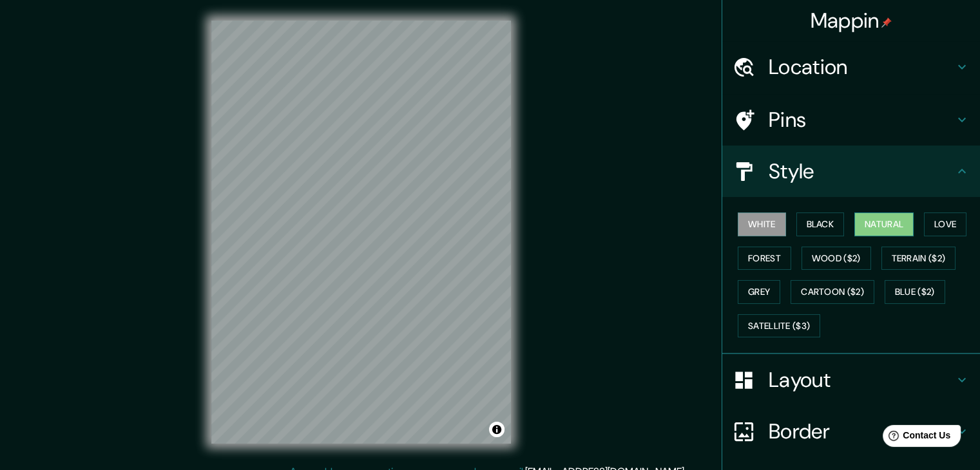 The image size is (980, 470). I want to click on button: Toggle attribution, so click(497, 429).